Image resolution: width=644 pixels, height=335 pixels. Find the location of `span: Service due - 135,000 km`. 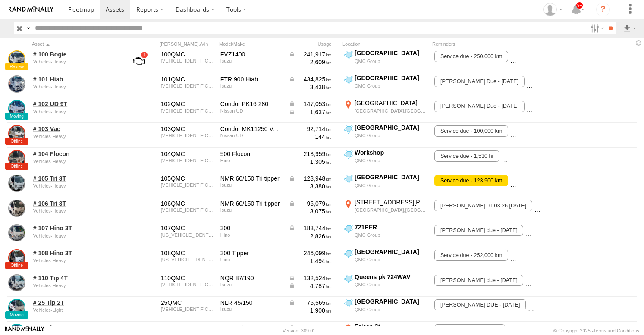

span: Service due - 135,000 km is located at coordinates (562, 280).